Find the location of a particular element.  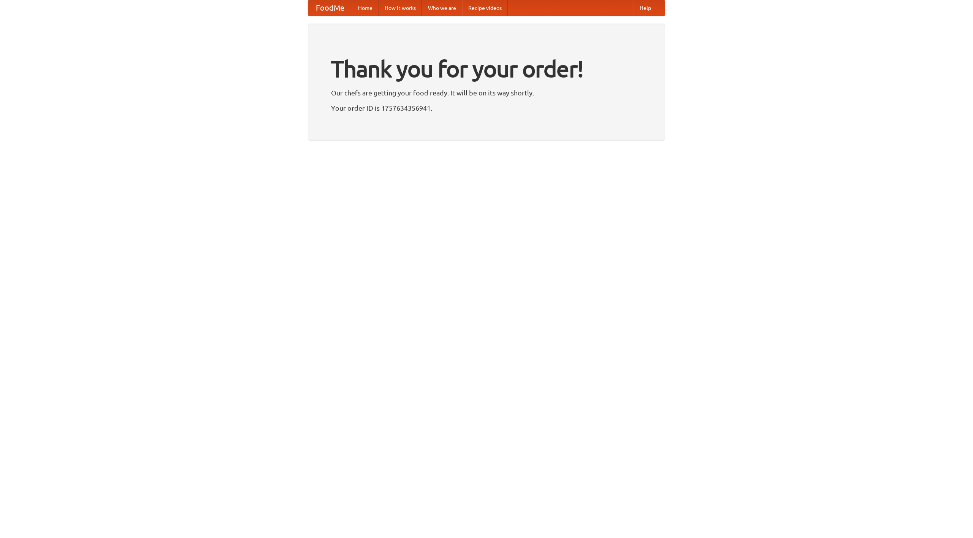

a: How it works is located at coordinates (400, 8).